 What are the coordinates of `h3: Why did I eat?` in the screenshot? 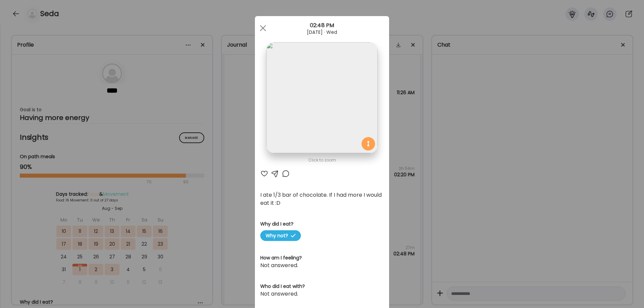 It's located at (322, 224).